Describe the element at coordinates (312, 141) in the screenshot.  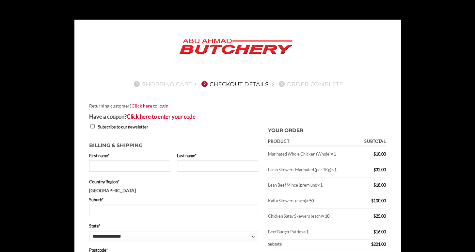
I see `th: Product` at that location.